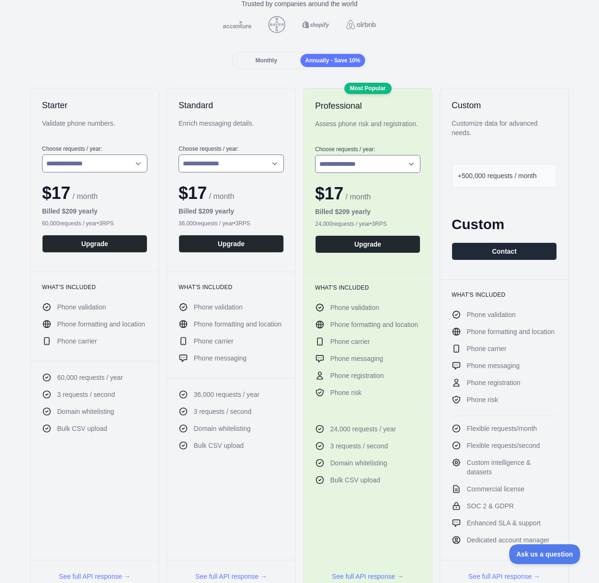 Image resolution: width=599 pixels, height=583 pixels. What do you see at coordinates (86, 394) in the screenshot?
I see `span: 3 requests / second` at bounding box center [86, 394].